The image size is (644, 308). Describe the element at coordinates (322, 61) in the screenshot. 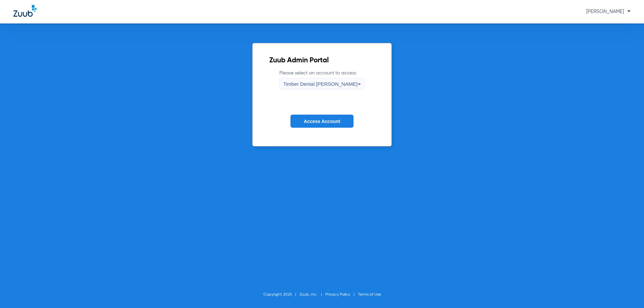

I see `h2: Zuub Admin Portal` at that location.